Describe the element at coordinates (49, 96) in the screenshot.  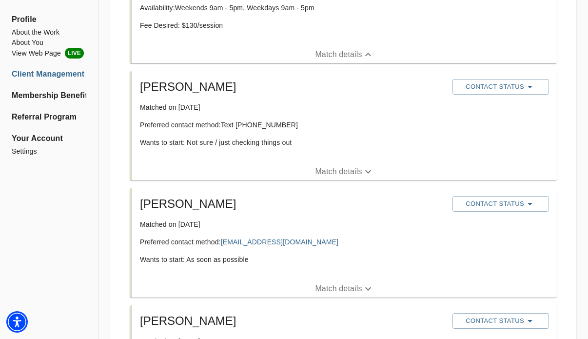
I see `li: Membership Benefits` at that location.